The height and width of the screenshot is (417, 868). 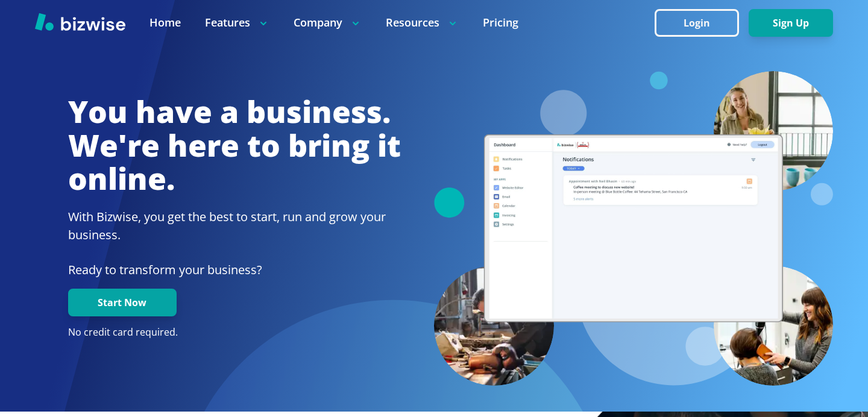 What do you see at coordinates (165, 22) in the screenshot?
I see `a: Home` at bounding box center [165, 22].